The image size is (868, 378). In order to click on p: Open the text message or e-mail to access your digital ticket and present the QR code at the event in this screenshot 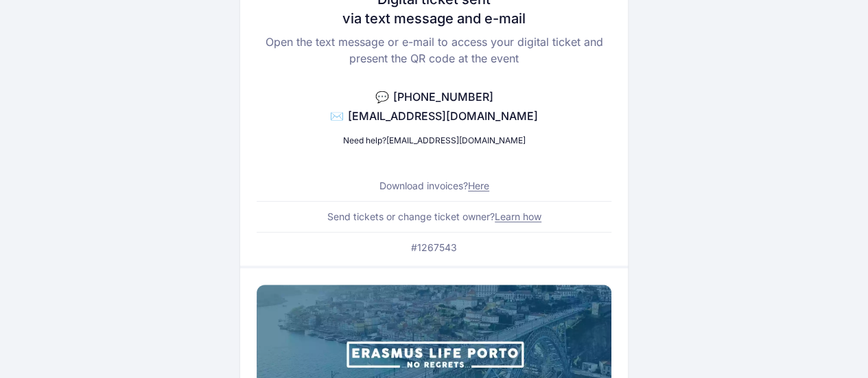, I will do `click(435, 50)`.